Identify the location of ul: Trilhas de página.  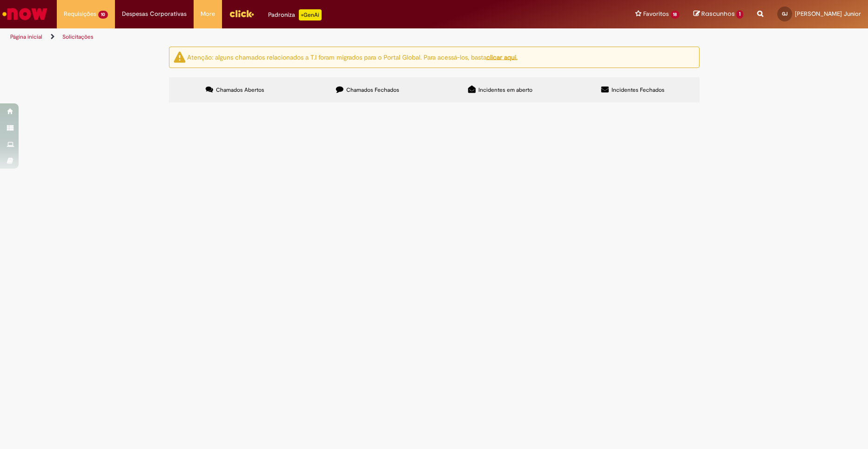
(289, 36).